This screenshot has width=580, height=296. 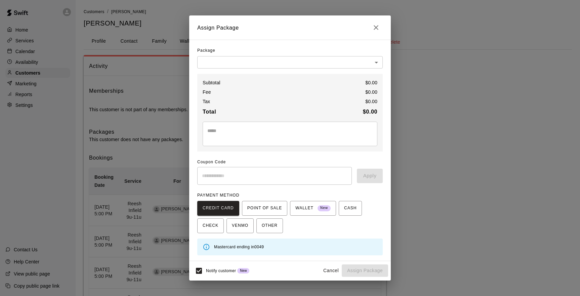 I want to click on button: Cancel, so click(x=331, y=270).